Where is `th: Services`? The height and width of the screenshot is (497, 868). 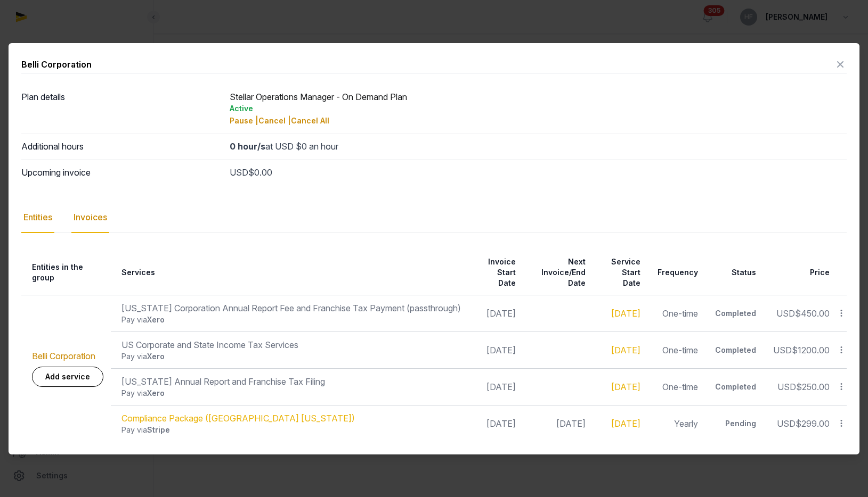
th: Services is located at coordinates (288, 273).